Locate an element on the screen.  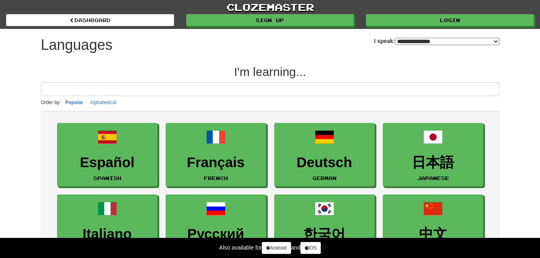
button: Alphabetical is located at coordinates (103, 103).